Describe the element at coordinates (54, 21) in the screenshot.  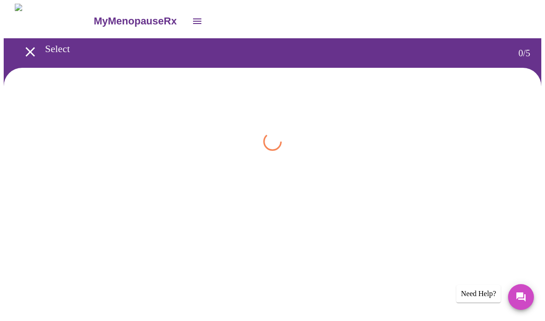
I see `img: MyMenopauseRx Logo` at that location.